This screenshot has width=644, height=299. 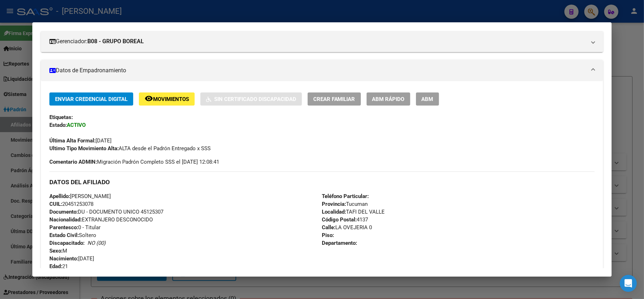 I want to click on span: Crear Familiar, so click(x=334, y=99).